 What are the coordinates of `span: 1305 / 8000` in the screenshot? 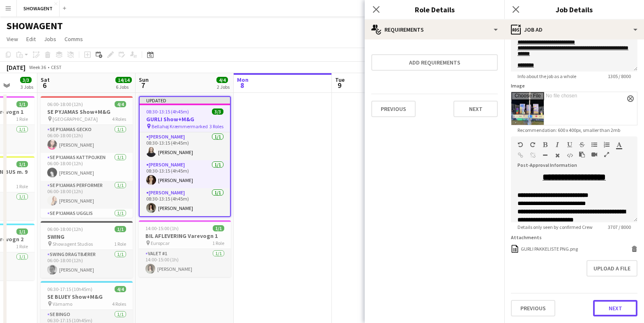 It's located at (620, 76).